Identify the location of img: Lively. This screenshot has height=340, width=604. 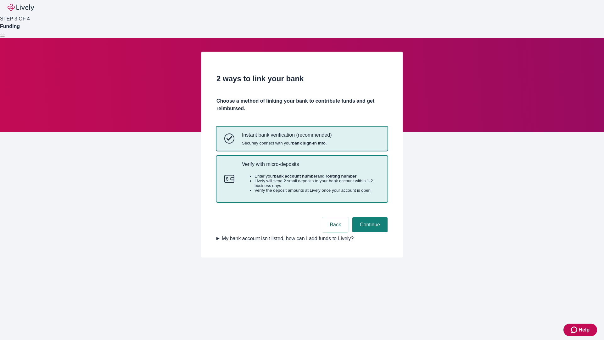
(21, 8).